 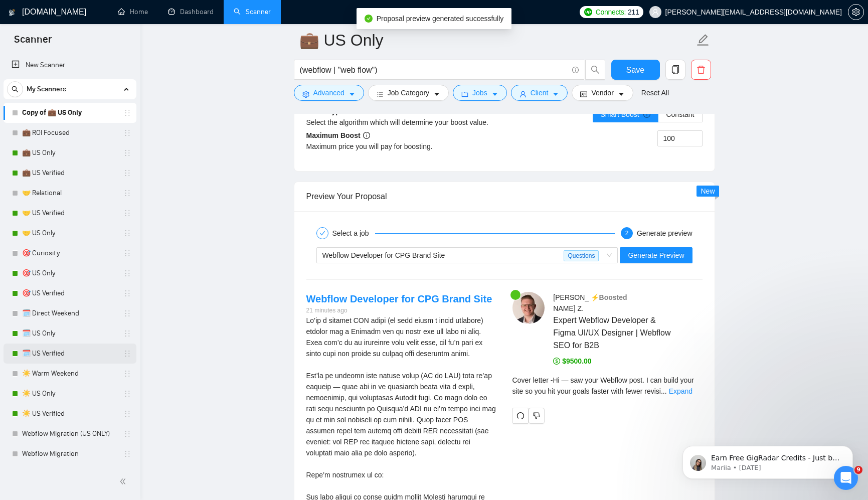 I want to click on a: Webflow Migration, so click(x=70, y=454).